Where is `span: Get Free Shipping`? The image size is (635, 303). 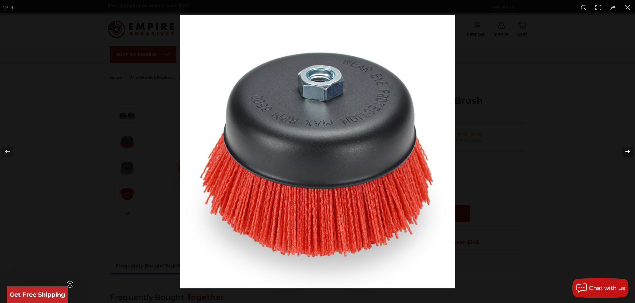 span: Get Free Shipping is located at coordinates (37, 295).